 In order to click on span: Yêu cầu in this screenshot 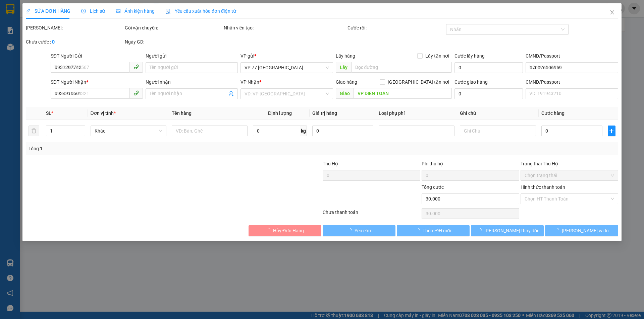, I will do `click(362, 231)`.